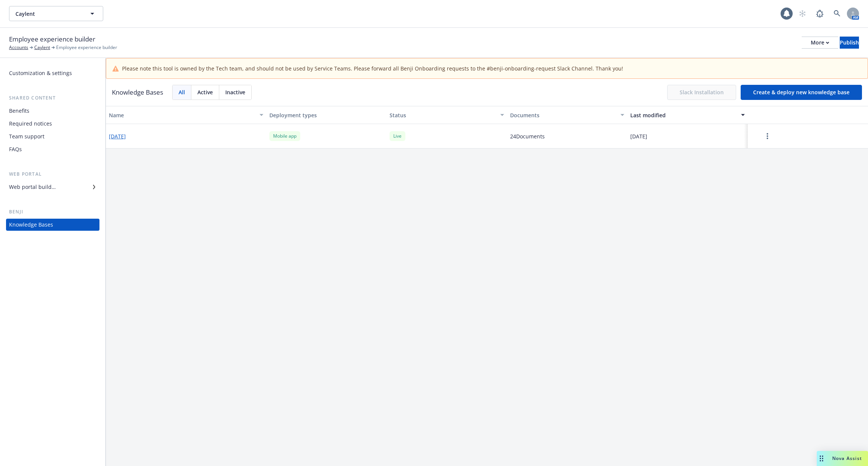  What do you see at coordinates (27, 136) in the screenshot?
I see `div: Team support` at bounding box center [27, 136].